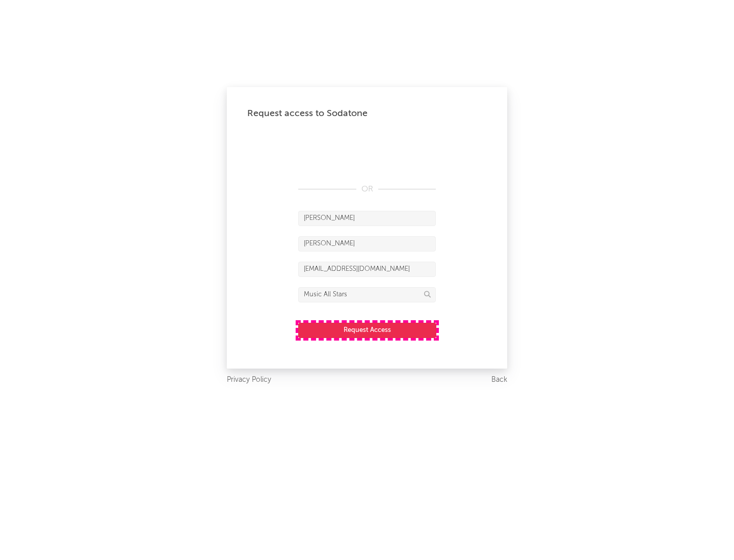  What do you see at coordinates (499, 380) in the screenshot?
I see `a: Back` at bounding box center [499, 380].